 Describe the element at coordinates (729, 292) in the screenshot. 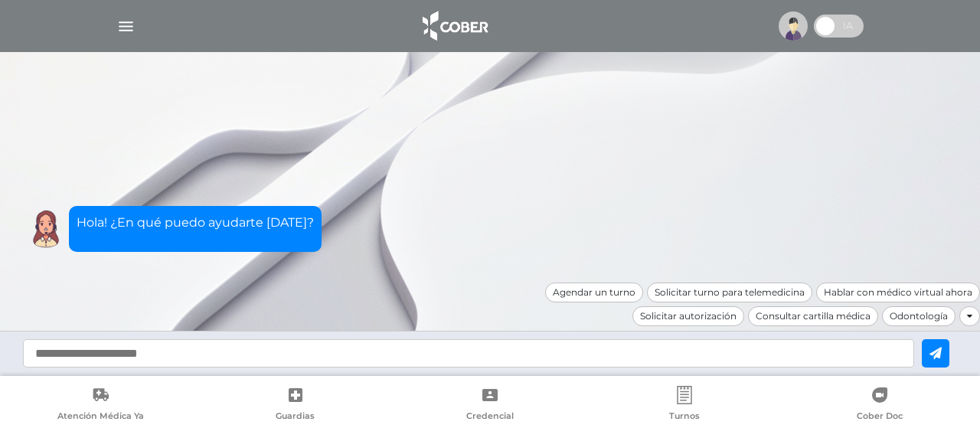

I see `div: Solicitar turno para telemedicina` at that location.